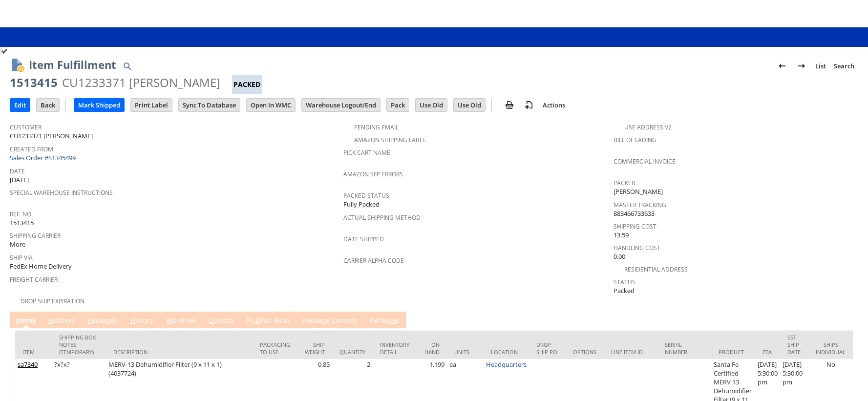 This screenshot has width=868, height=401. Describe the element at coordinates (181, 321) in the screenshot. I see `a: Workflow` at that location.